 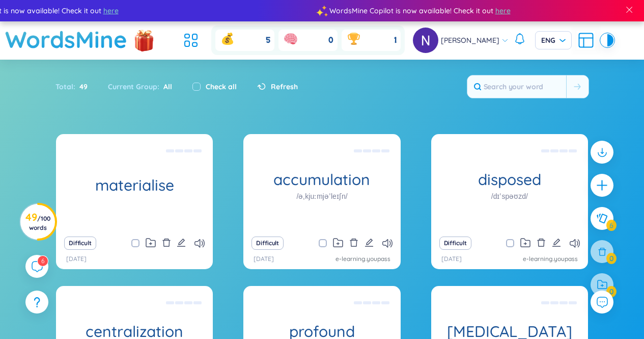 I want to click on span: All, so click(x=165, y=87).